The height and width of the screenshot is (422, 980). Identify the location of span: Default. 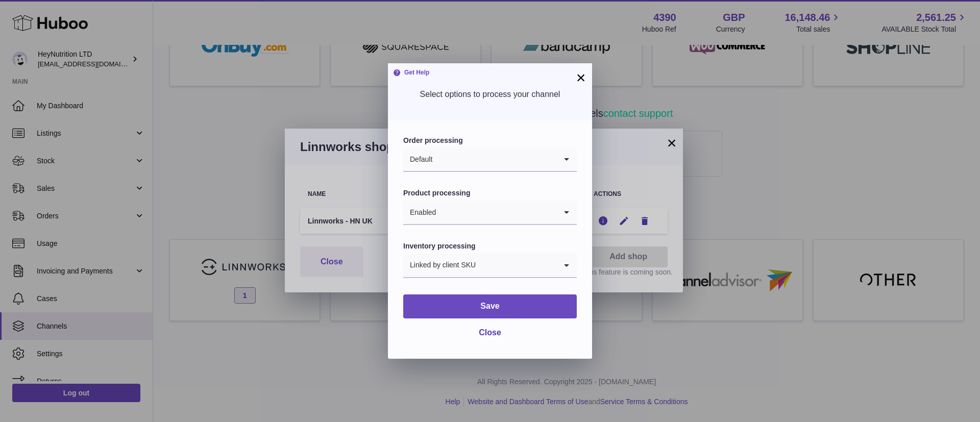
(418, 159).